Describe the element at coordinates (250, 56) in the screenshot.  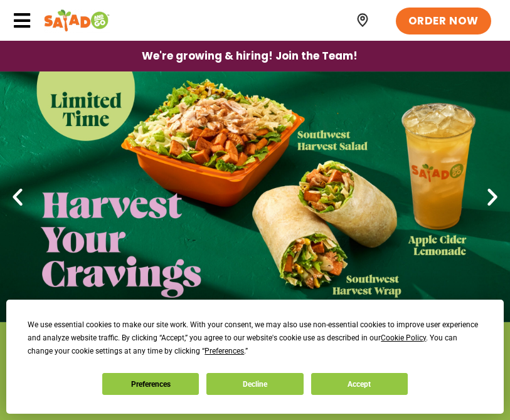
I see `span: We're growing & hiring! Join the Team!` at that location.